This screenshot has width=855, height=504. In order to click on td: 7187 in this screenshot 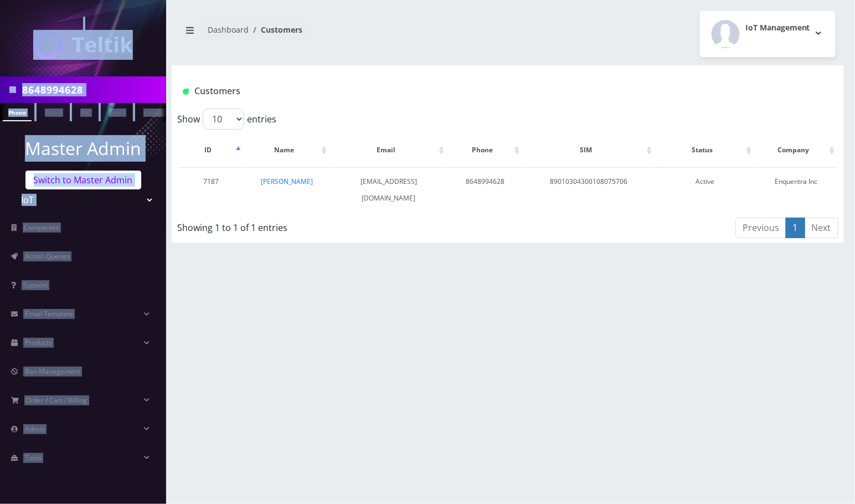, I will do `click(211, 189)`.